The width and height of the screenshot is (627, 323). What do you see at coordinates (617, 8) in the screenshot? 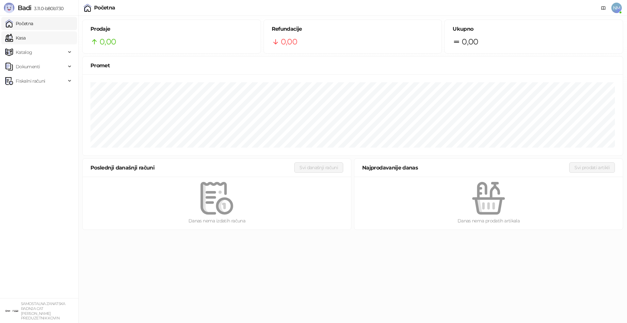
I see `span: NM` at bounding box center [617, 8].